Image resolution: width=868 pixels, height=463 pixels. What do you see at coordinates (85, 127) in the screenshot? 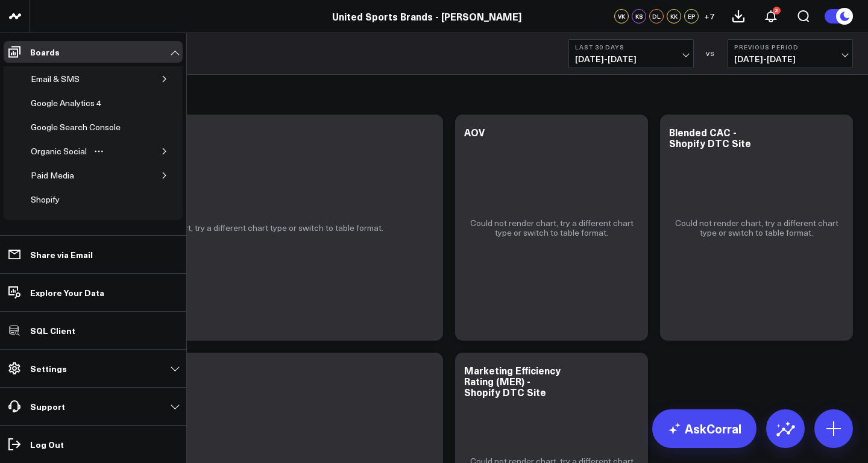
I see `a: Google Search ConsoleOpen board menu` at bounding box center [85, 127].